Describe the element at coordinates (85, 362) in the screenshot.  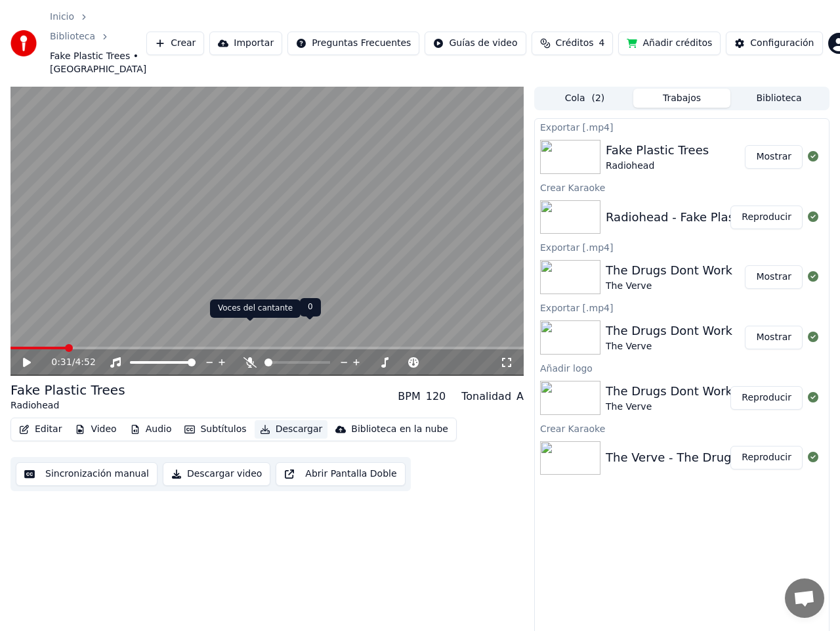
I see `span: 4:52` at that location.